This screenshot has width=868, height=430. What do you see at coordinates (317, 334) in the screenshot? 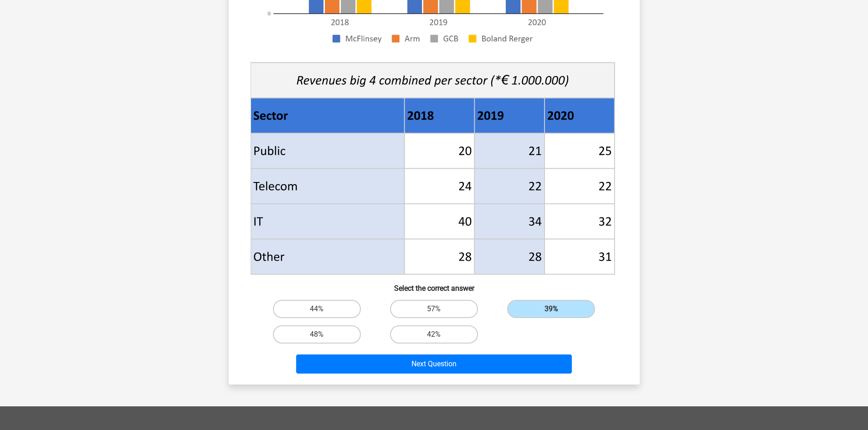
I see `label: 48%` at bounding box center [317, 334].